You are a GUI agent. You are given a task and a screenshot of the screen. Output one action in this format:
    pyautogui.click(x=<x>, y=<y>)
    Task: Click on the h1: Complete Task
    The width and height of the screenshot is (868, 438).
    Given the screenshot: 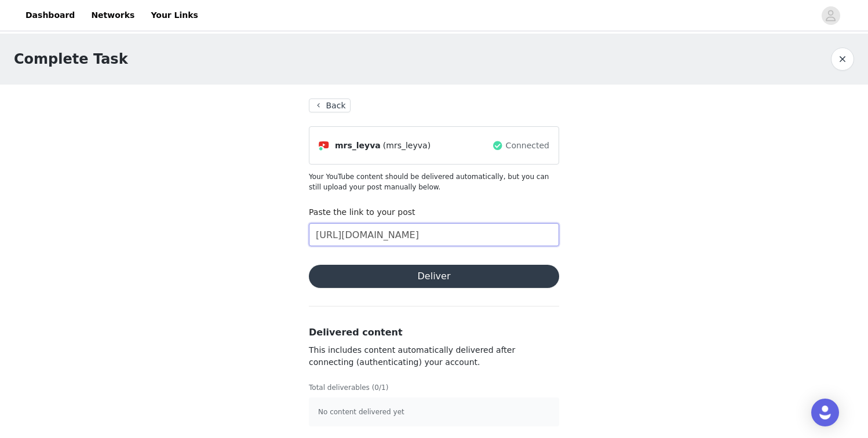 What is the action you would take?
    pyautogui.click(x=71, y=59)
    